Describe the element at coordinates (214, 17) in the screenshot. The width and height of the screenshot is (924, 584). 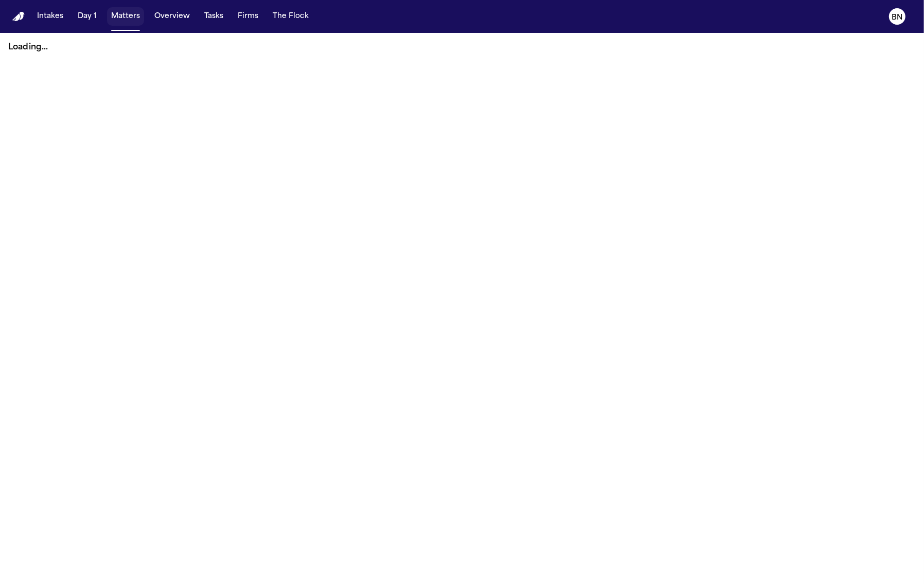
I see `a: Tasks` at that location.